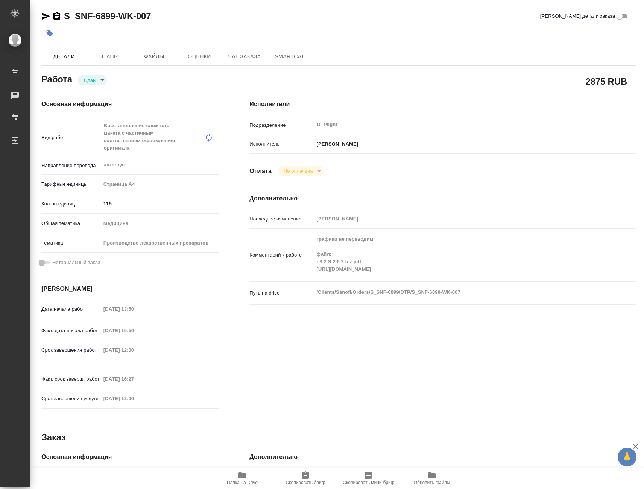 The image size is (644, 489). Describe the element at coordinates (71, 166) in the screenshot. I see `p: Направление перевода` at that location.